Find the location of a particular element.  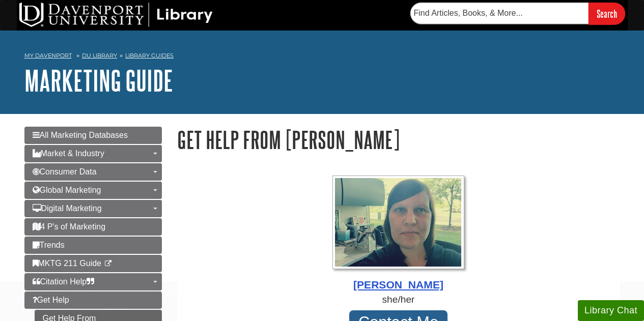

a: Citation Help is located at coordinates (93, 282).